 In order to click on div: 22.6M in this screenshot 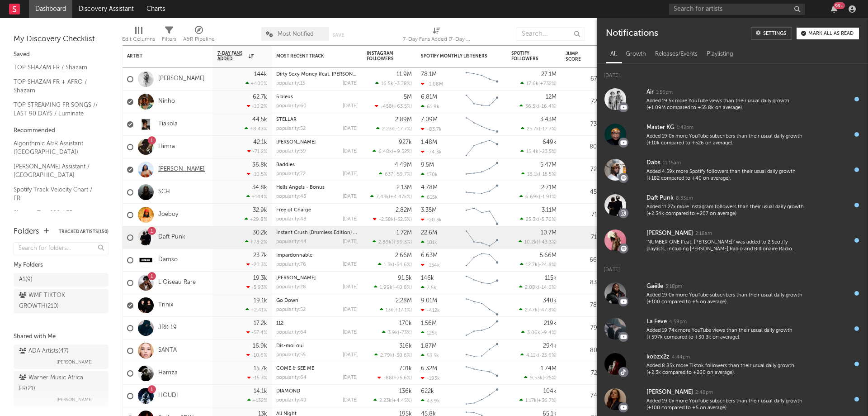, I will do `click(429, 233)`.